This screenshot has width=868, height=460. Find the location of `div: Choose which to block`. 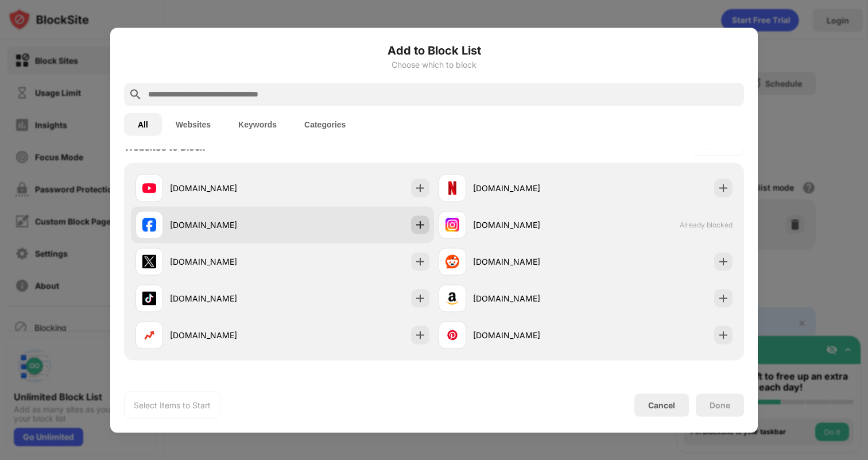

div: Choose which to block is located at coordinates (434, 64).